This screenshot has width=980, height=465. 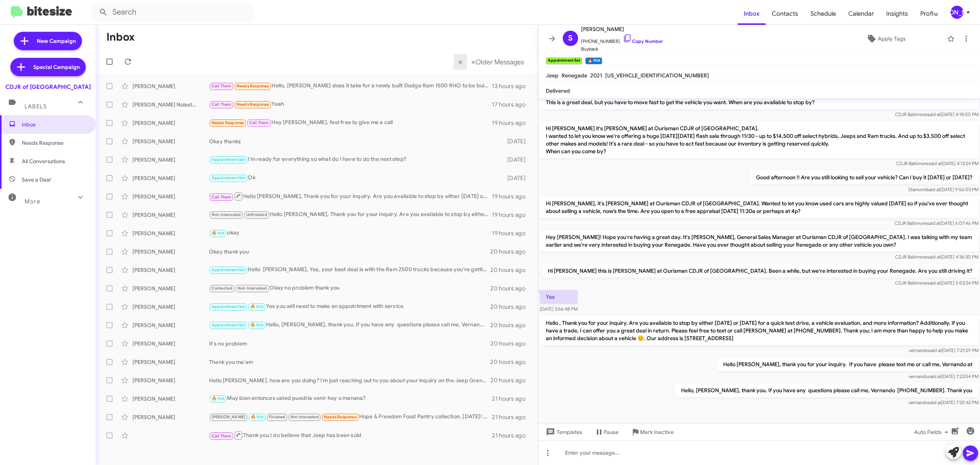 What do you see at coordinates (559, 297) in the screenshot?
I see `p: Yes` at bounding box center [559, 297].